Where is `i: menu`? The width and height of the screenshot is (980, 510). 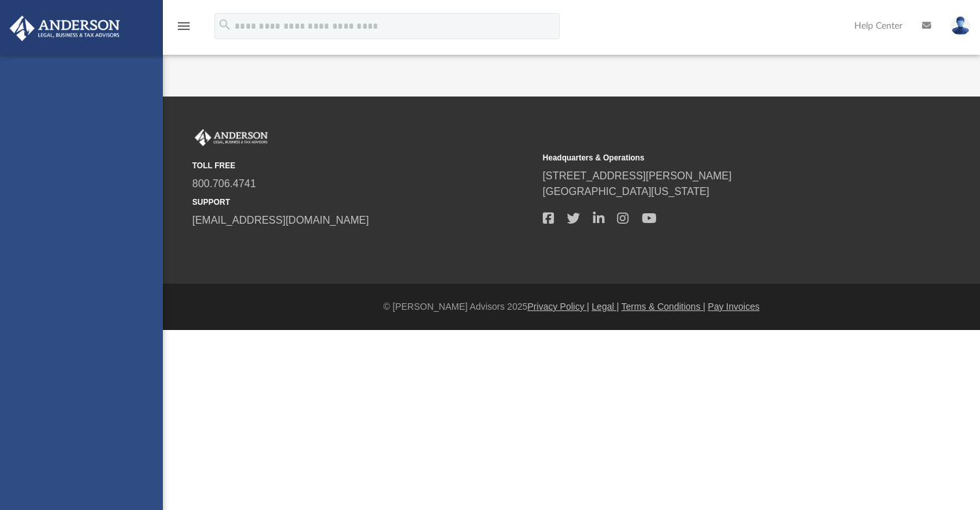 i: menu is located at coordinates (184, 26).